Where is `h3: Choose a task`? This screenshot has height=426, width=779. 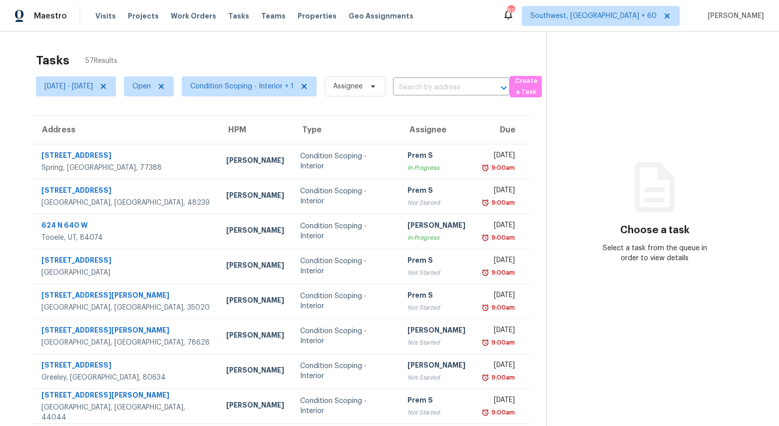 h3: Choose a task is located at coordinates (655, 230).